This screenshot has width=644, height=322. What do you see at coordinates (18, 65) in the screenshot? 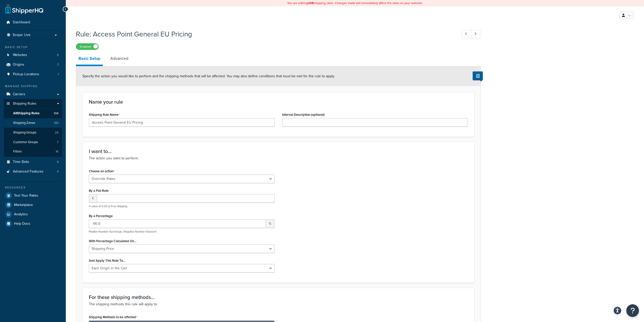
I see `span: Origins` at bounding box center [18, 65].